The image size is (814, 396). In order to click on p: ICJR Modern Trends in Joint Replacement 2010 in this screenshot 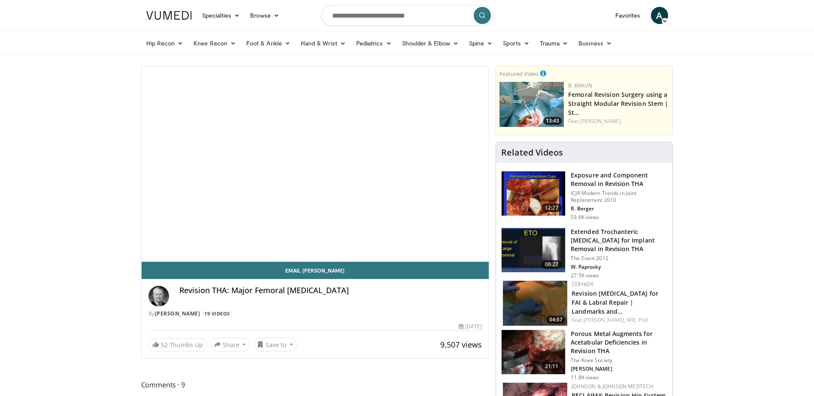, I will do `click(619, 197)`.